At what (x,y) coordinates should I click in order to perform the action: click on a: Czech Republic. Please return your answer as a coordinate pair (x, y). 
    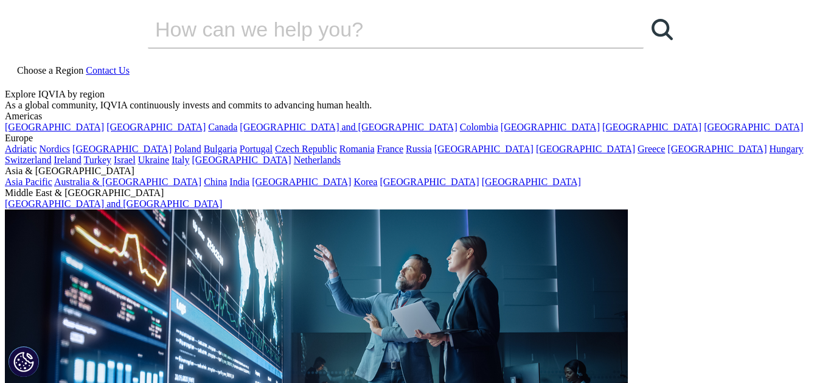
    Looking at the image, I should click on (306, 149).